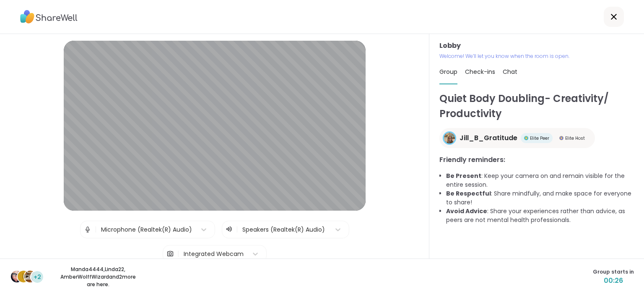 This screenshot has height=295, width=644. I want to click on img: Elite Host, so click(561, 138).